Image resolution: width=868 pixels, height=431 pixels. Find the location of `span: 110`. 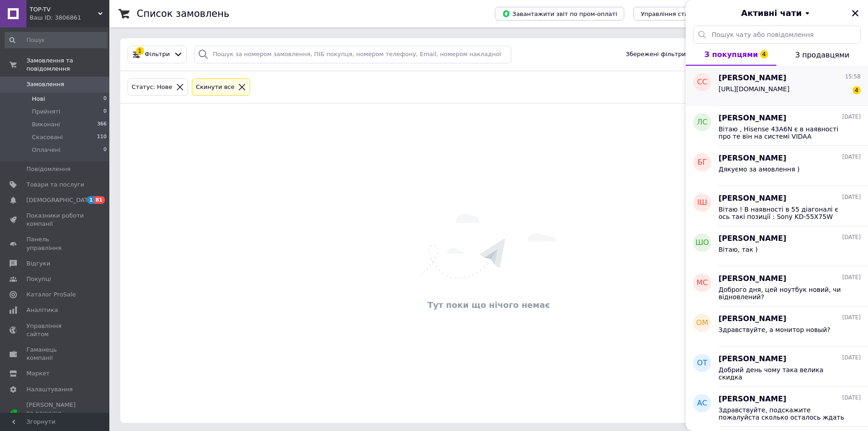

span: 110 is located at coordinates (102, 137).